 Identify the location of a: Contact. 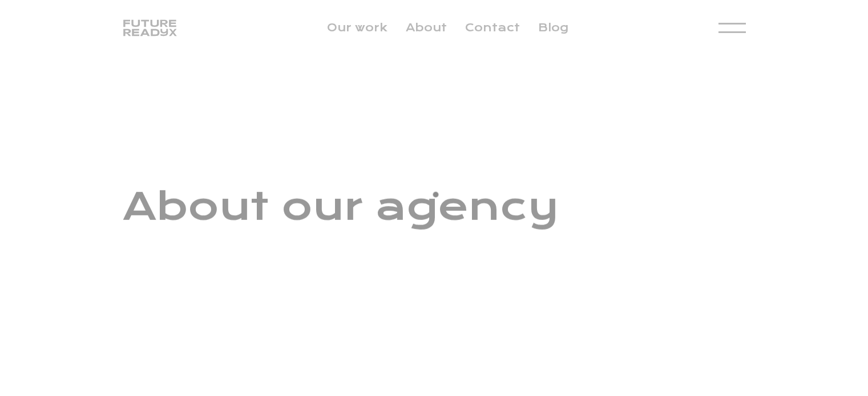
(492, 28).